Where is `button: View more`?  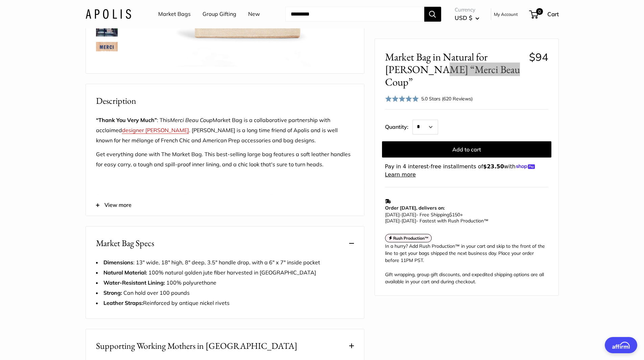 button: View more is located at coordinates (225, 205).